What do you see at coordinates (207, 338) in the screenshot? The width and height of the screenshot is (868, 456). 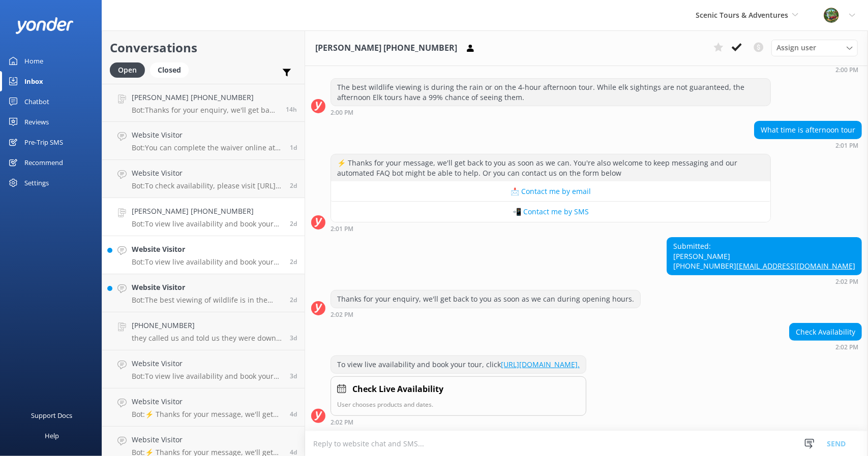 I see `p: they called us and told us they were down a UTV and we had to cancel` at bounding box center [207, 338].